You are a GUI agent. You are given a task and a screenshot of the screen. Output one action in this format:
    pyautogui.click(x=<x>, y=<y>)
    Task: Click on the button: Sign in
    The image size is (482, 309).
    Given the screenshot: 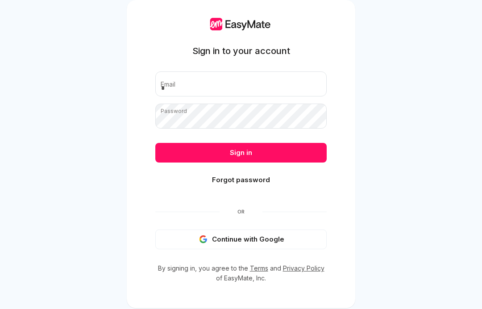 What is the action you would take?
    pyautogui.click(x=241, y=153)
    